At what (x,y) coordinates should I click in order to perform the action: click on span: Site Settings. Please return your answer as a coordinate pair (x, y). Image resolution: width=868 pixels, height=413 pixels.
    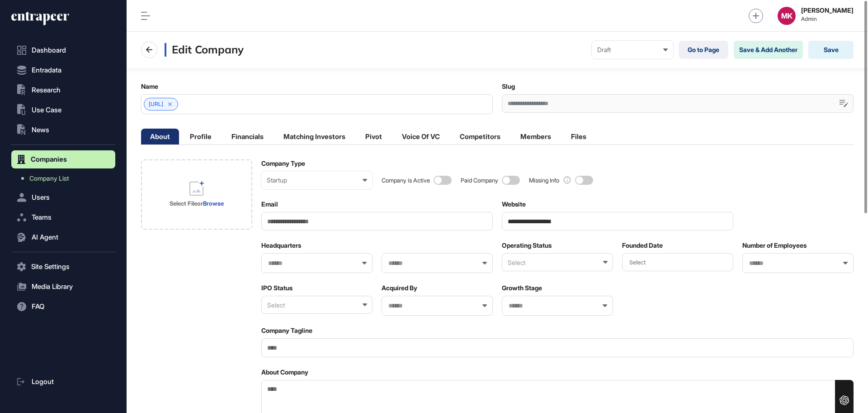
    Looking at the image, I should click on (50, 267).